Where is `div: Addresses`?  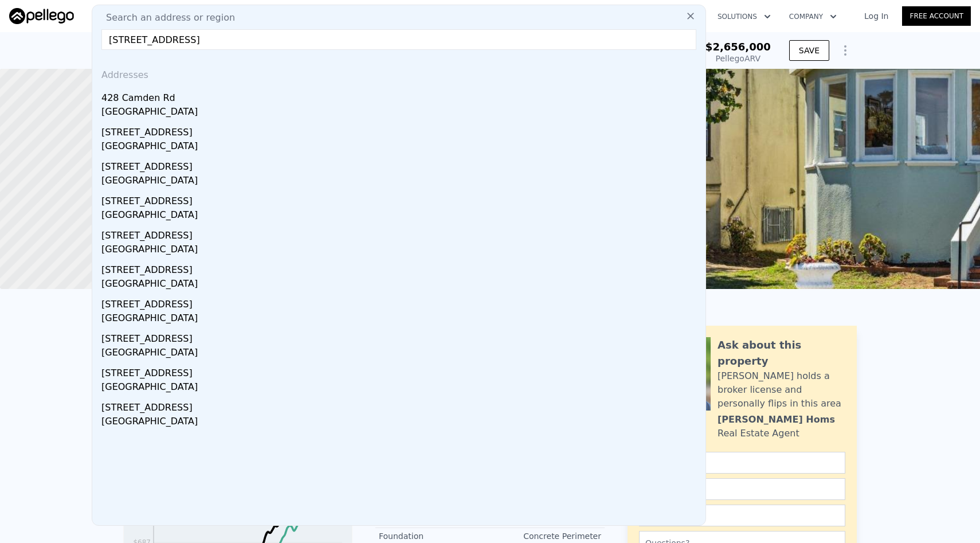 div: Addresses is located at coordinates (399, 72).